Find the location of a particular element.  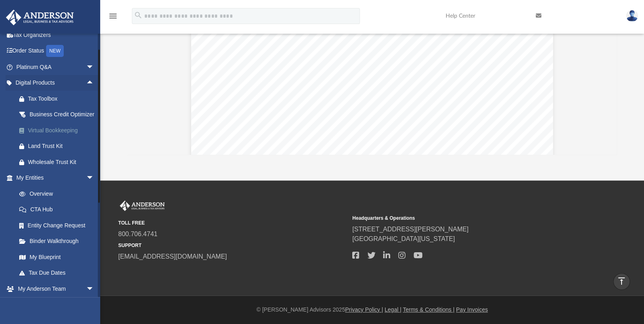

a: menu is located at coordinates (113, 18).